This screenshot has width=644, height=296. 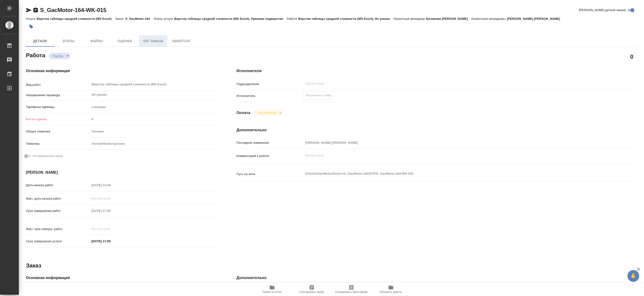 I want to click on textarea: /Clients/GacMotor/Orders/S_GacMotor-164/DTP/S_GacMotor-164-WK-015, so click(x=454, y=174).